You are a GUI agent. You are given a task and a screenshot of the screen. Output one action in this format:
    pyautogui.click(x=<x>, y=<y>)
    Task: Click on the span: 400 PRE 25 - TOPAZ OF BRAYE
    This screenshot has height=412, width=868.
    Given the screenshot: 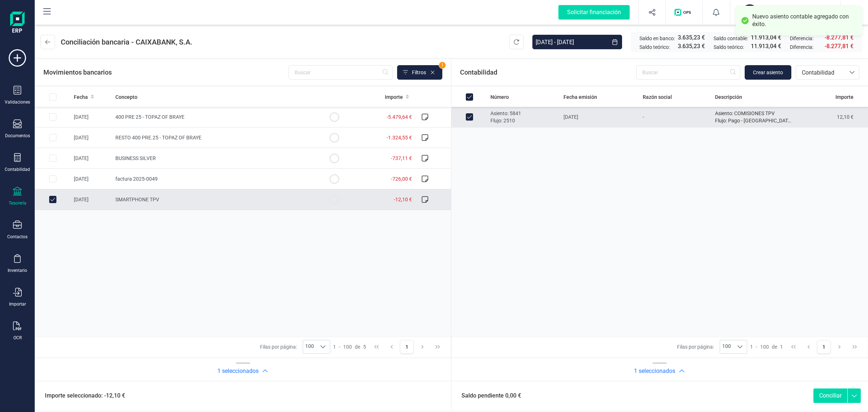 What is the action you would take?
    pyautogui.click(x=150, y=117)
    